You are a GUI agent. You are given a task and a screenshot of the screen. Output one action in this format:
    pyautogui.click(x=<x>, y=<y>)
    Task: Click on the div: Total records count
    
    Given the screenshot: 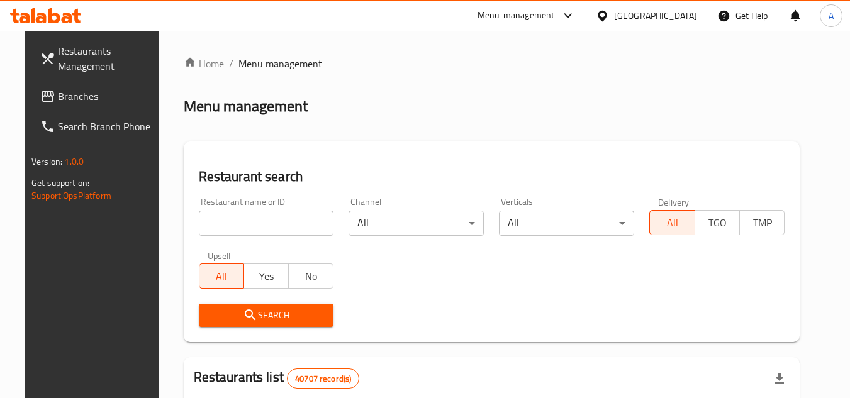 What is the action you would take?
    pyautogui.click(x=323, y=379)
    